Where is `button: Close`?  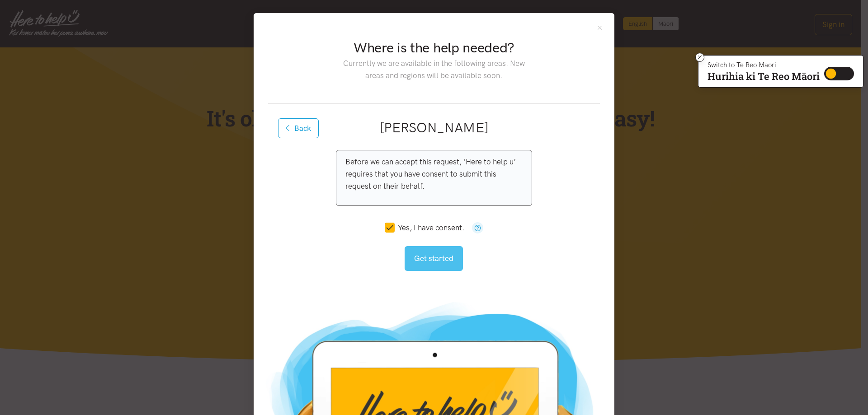
button: Close is located at coordinates (599, 28).